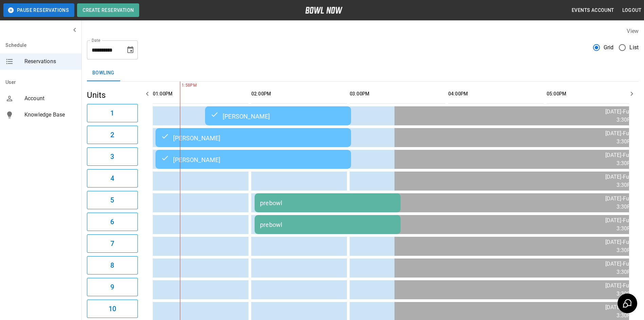 The width and height of the screenshot is (644, 320). Describe the element at coordinates (103, 73) in the screenshot. I see `button: Bowling` at that location.